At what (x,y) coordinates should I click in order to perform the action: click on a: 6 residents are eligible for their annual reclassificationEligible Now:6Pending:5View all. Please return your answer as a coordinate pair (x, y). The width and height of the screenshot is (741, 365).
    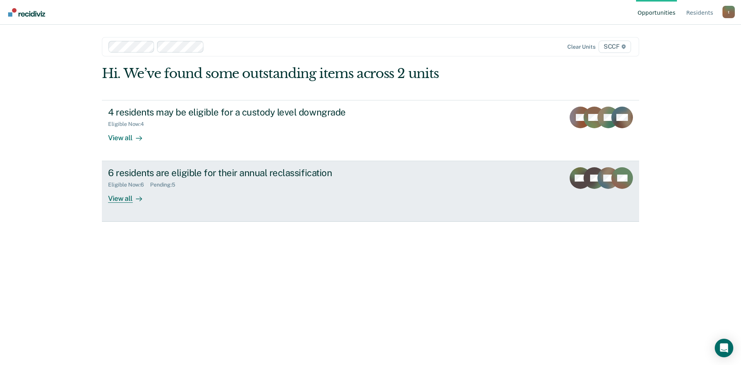
    Looking at the image, I should click on (371, 191).